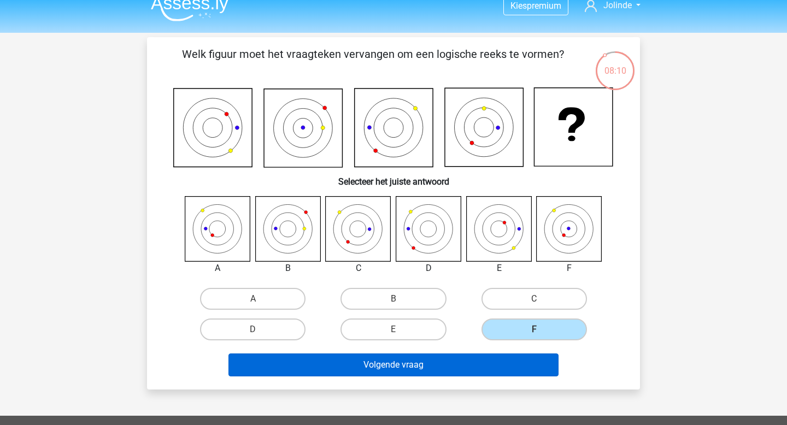 This screenshot has height=425, width=787. Describe the element at coordinates (534, 330) in the screenshot. I see `label: F` at that location.